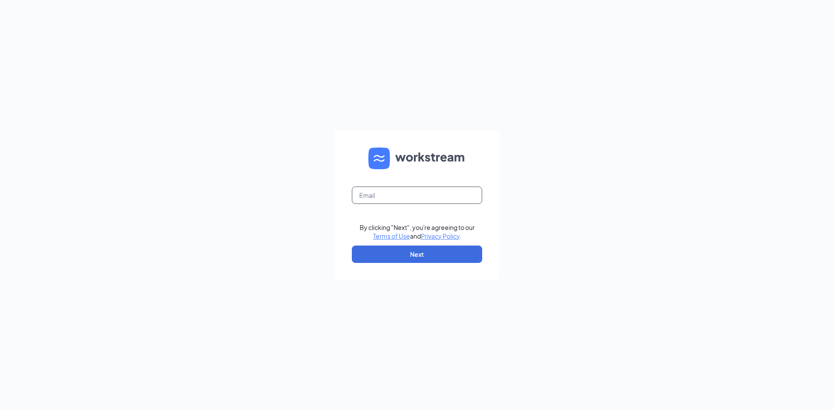 The width and height of the screenshot is (834, 410). I want to click on img: WS logo and Workstream text, so click(417, 159).